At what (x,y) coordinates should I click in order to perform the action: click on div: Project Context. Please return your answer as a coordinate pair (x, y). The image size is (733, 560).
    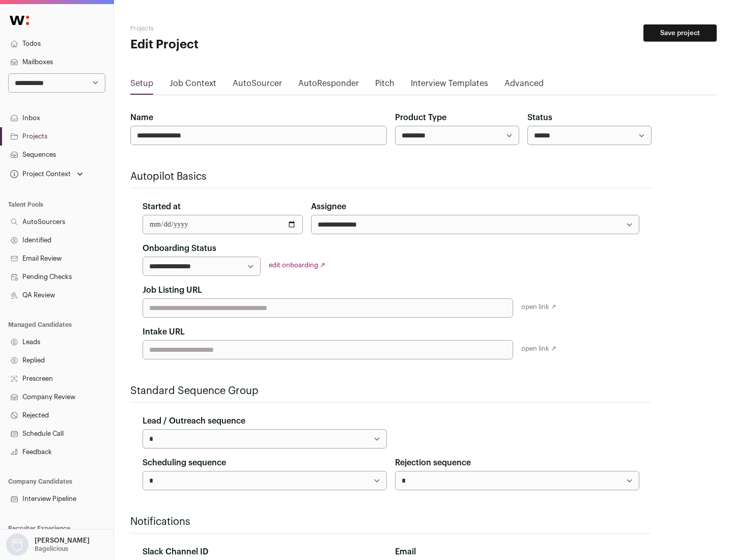
    Looking at the image, I should click on (39, 174).